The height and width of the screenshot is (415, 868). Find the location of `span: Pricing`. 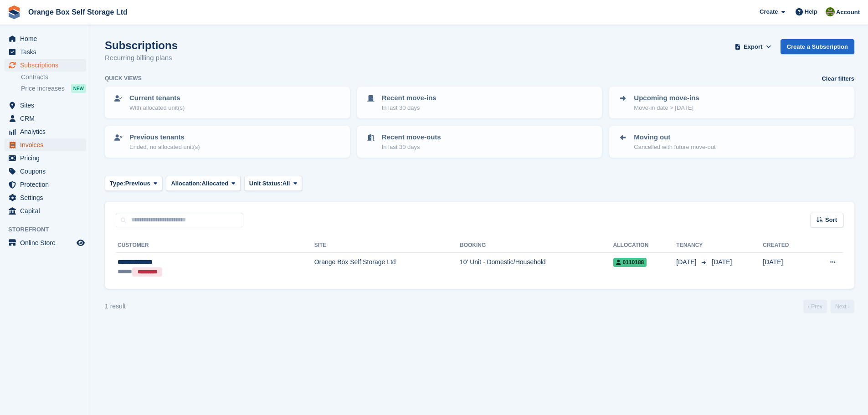

span: Pricing is located at coordinates (48, 159).